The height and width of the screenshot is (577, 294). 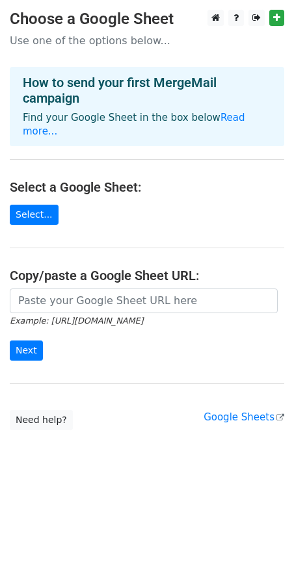 What do you see at coordinates (34, 214) in the screenshot?
I see `a: Select...` at bounding box center [34, 214].